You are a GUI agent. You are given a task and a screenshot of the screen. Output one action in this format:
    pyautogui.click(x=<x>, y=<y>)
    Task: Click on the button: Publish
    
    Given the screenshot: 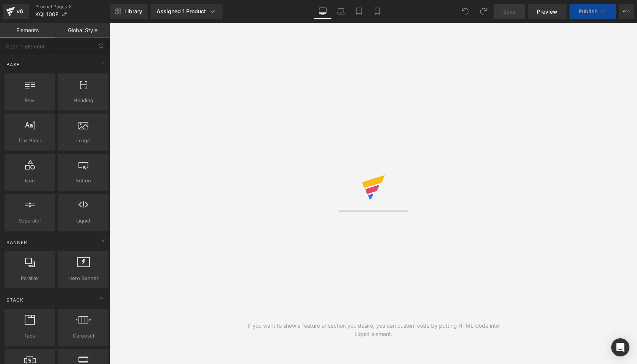 What is the action you would take?
    pyautogui.click(x=592, y=11)
    